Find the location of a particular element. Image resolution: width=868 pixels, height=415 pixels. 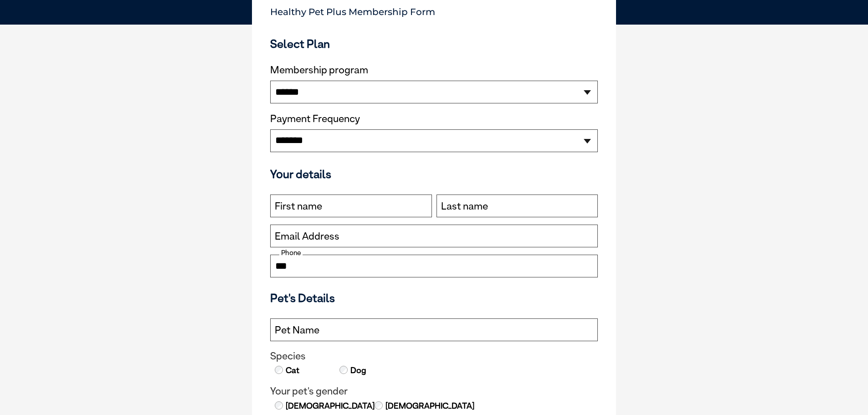

label: Email Address is located at coordinates (307, 236).